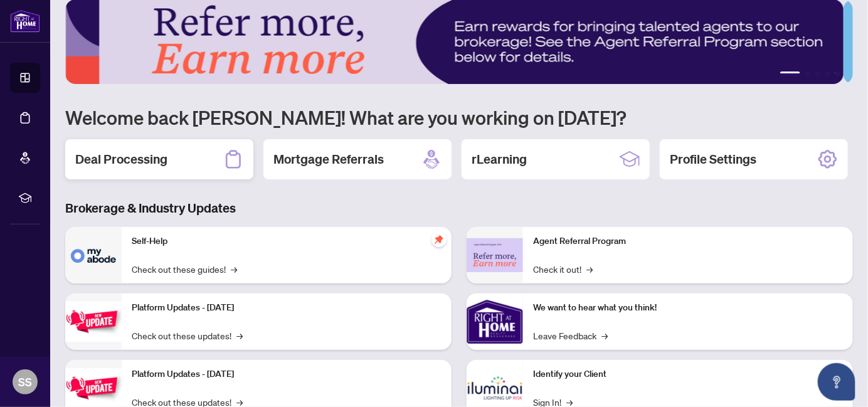  I want to click on a: Check it out!→, so click(563, 269).